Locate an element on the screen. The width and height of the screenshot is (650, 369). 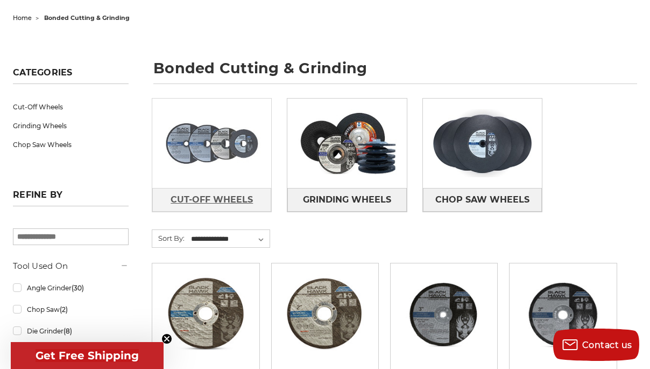
span: (2) is located at coordinates (63, 309).